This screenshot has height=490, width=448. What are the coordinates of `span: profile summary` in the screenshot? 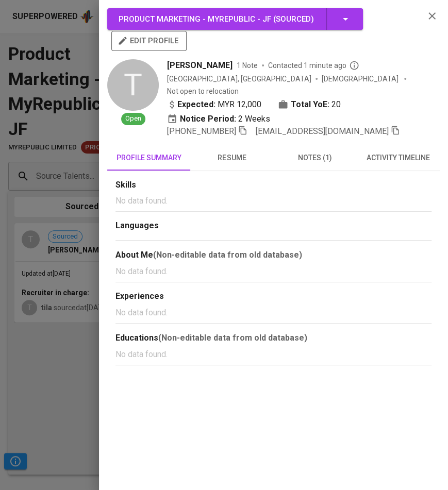 It's located at (149, 158).